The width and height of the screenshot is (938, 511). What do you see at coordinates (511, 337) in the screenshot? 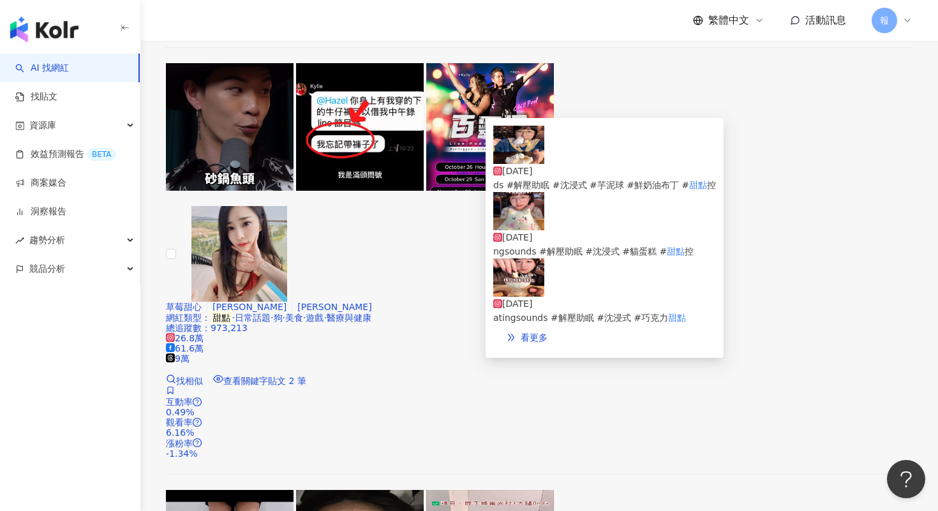
I see `span: double-right` at bounding box center [511, 337].